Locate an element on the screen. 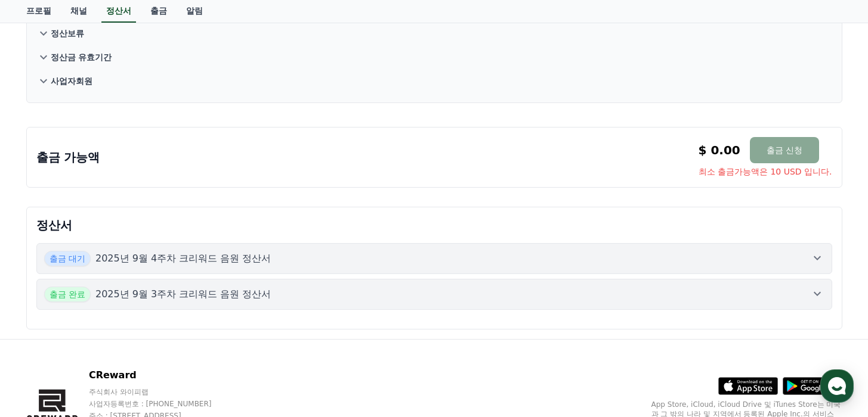 The image size is (868, 417). a: 대화 is located at coordinates (117, 333).